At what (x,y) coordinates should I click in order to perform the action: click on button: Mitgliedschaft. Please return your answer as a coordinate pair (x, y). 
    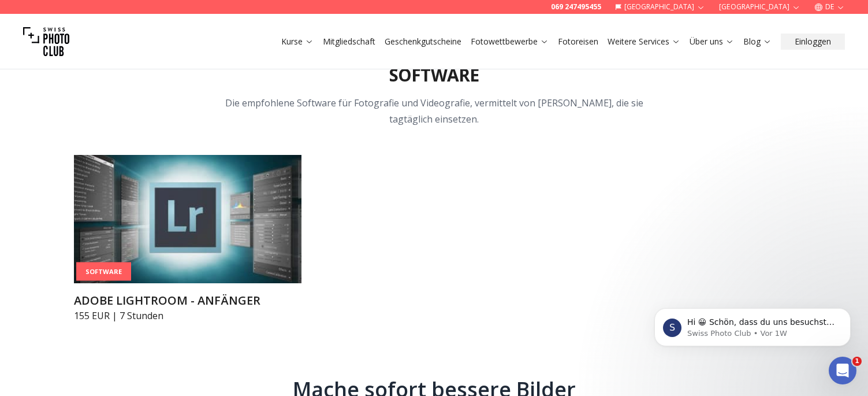
    Looking at the image, I should click on (349, 42).